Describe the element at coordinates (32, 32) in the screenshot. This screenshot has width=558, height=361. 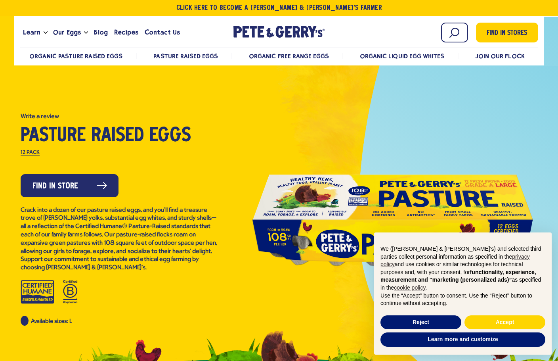
I see `span: Learn` at that location.